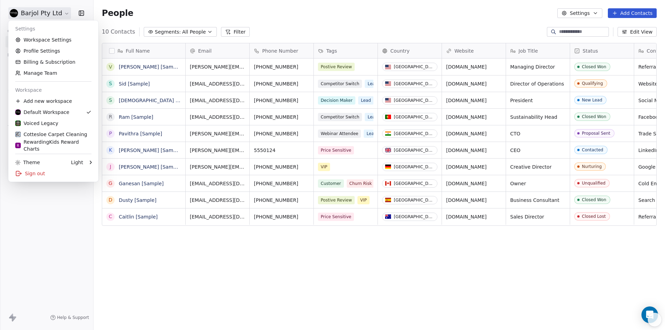  Describe the element at coordinates (27, 163) in the screenshot. I see `div: Theme` at that location.